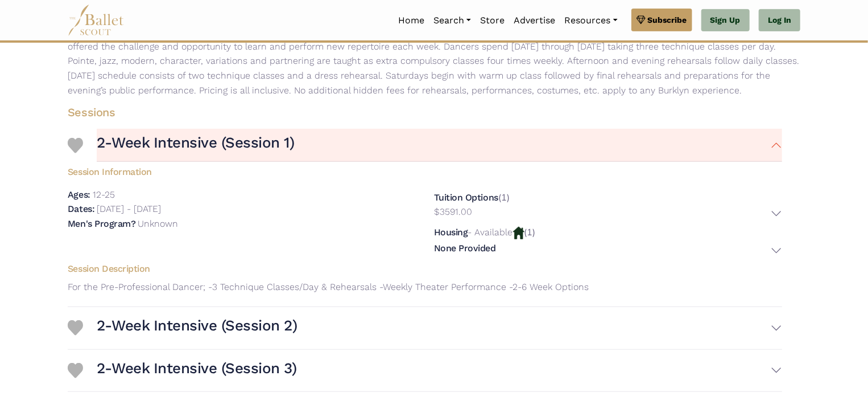  Describe the element at coordinates (412, 20) in the screenshot. I see `a: Home` at that location.